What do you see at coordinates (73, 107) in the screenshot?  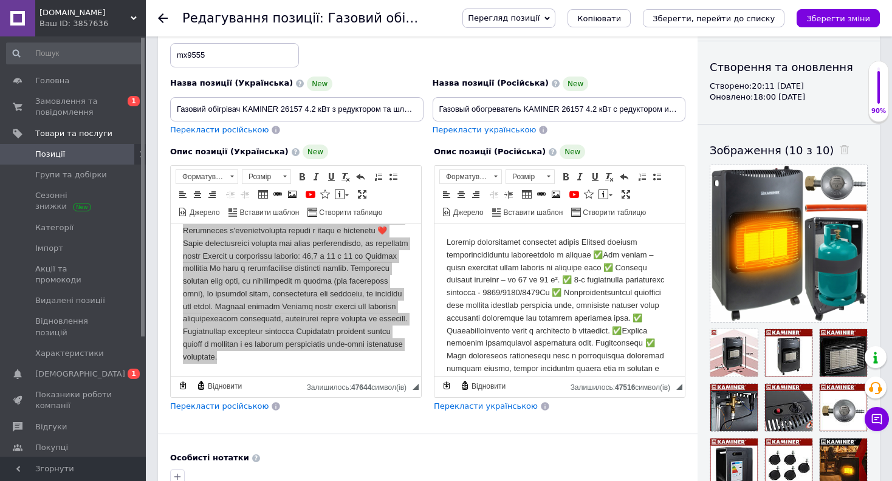 I see `span: Замовлення та повідомлення` at bounding box center [73, 107].